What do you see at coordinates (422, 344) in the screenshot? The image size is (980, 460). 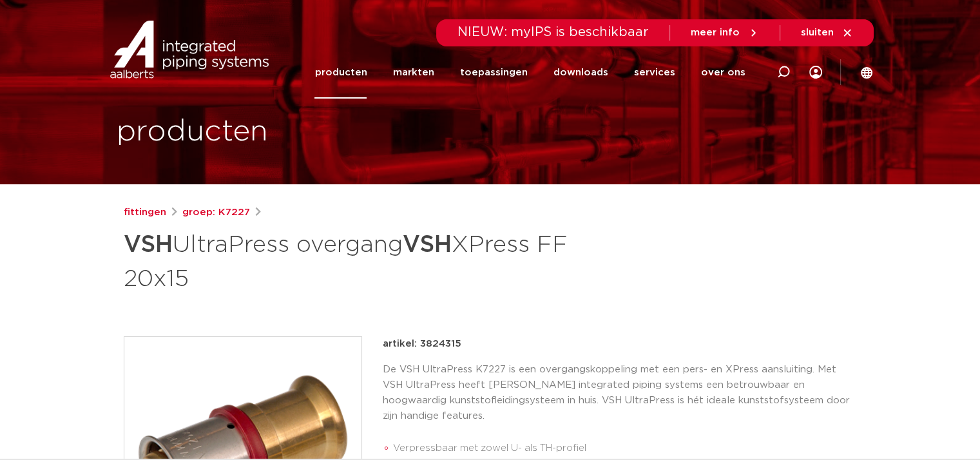 I see `p: artikel: 3824315` at bounding box center [422, 344].